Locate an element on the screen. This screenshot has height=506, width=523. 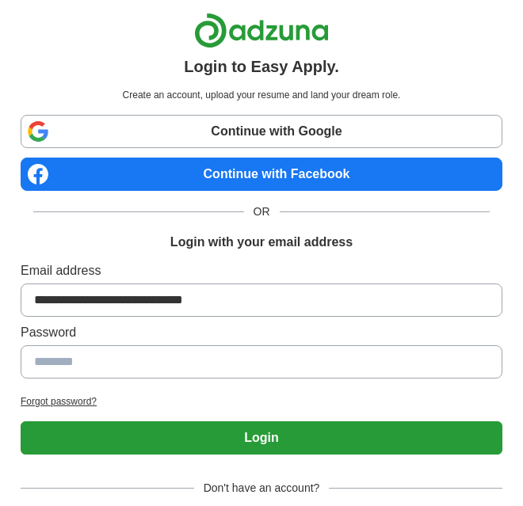
h1: Login to Easy Apply. is located at coordinates (261, 67).